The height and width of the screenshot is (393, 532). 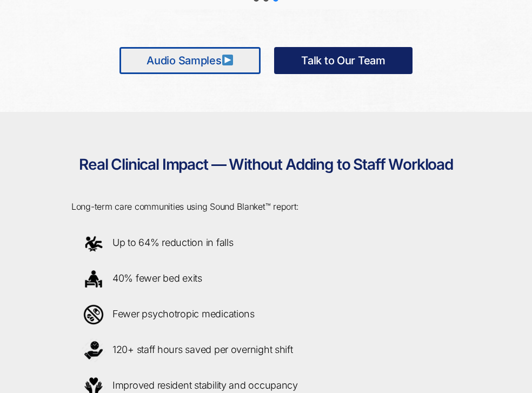 I want to click on p: Long-term care communities using Sound Blanket™ report:, so click(x=266, y=207).